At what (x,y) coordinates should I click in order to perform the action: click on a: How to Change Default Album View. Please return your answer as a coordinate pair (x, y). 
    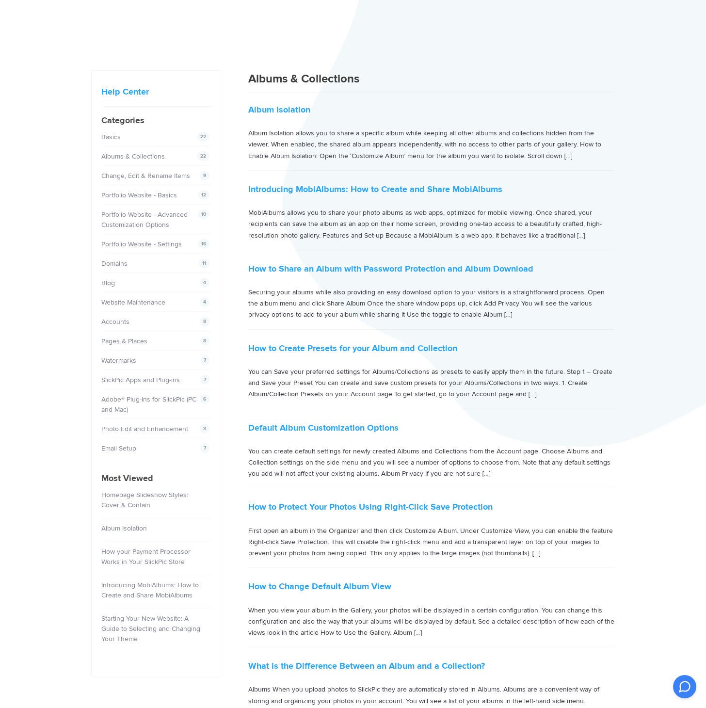
    Looking at the image, I should click on (319, 586).